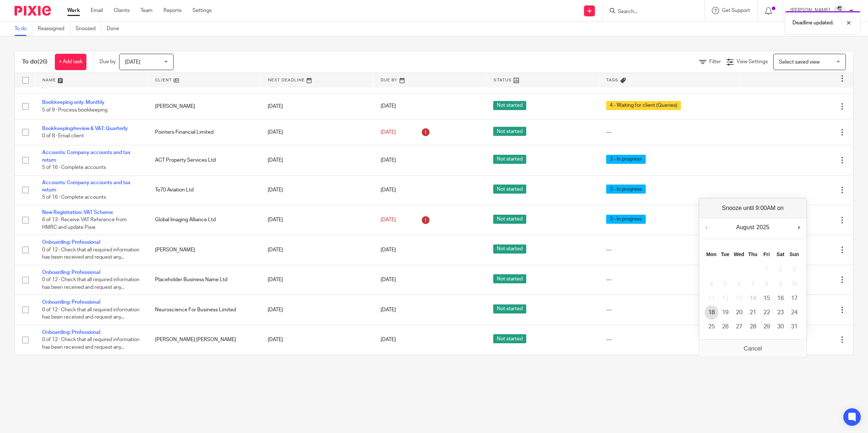 This screenshot has width=868, height=433. I want to click on abbr: Friday, so click(767, 254).